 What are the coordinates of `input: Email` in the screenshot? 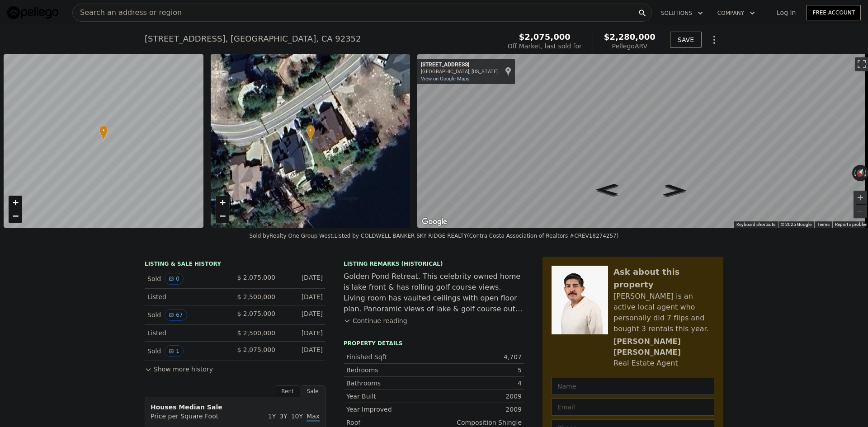 It's located at (633, 408).